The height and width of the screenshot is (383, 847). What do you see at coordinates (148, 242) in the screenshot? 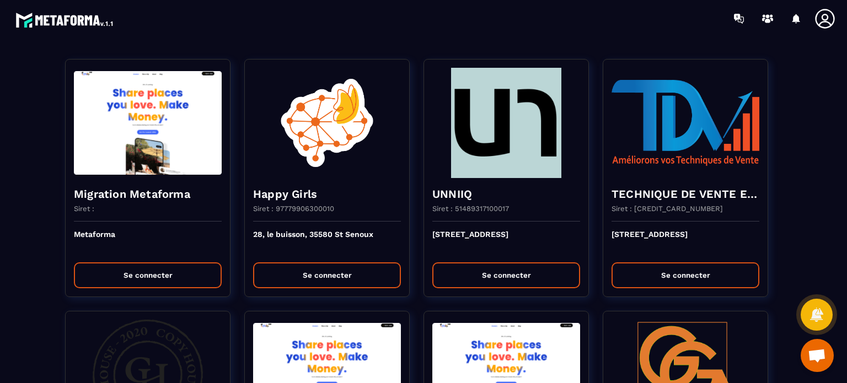
I see `p: Metaforma` at bounding box center [148, 242].